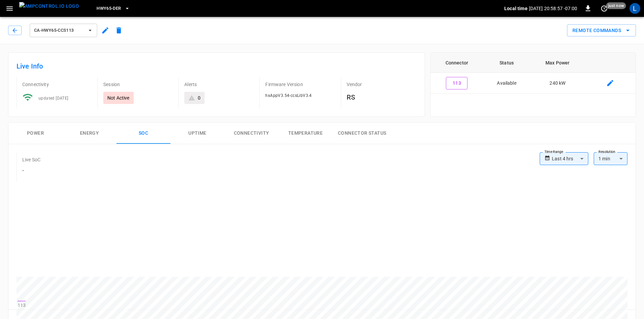 The width and height of the screenshot is (644, 319). Describe the element at coordinates (456, 83) in the screenshot. I see `button: 113` at that location.